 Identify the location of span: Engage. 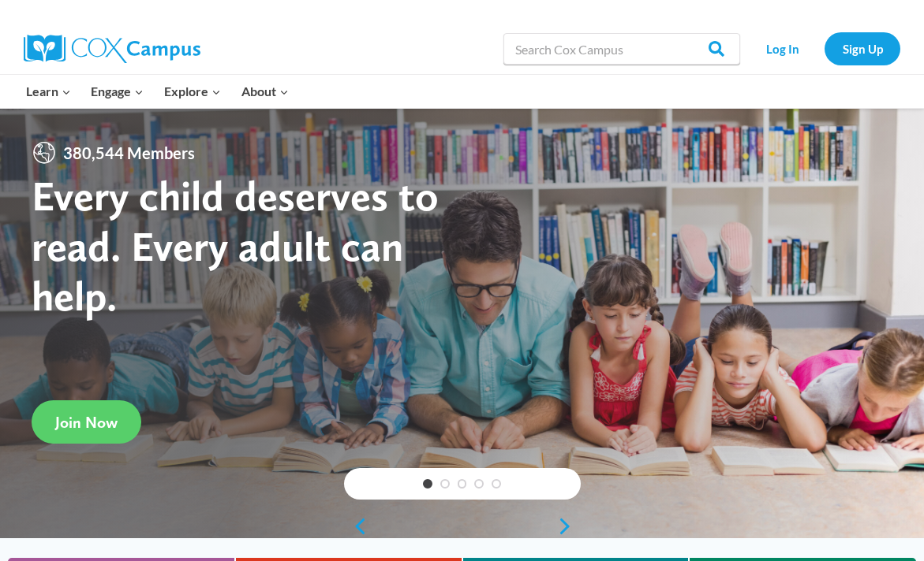
(116, 92).